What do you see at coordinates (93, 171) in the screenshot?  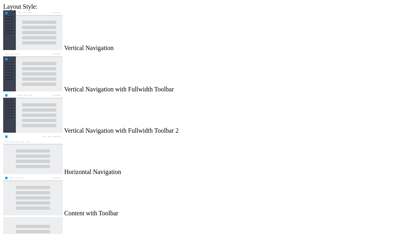 I see `span: Horizontal Navigation` at bounding box center [93, 171].